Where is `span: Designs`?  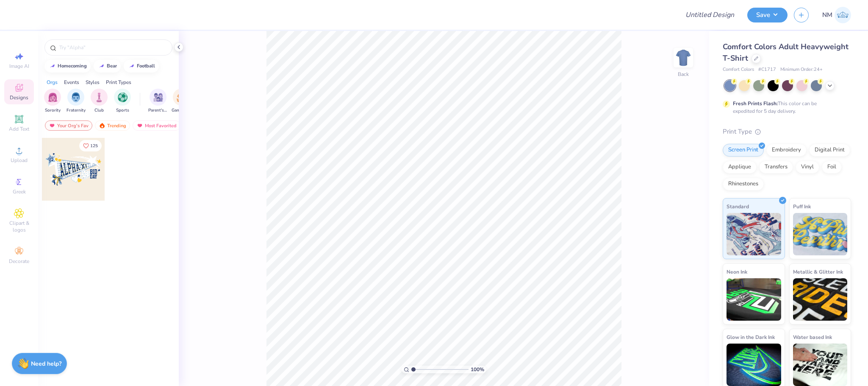 span: Designs is located at coordinates (19, 98).